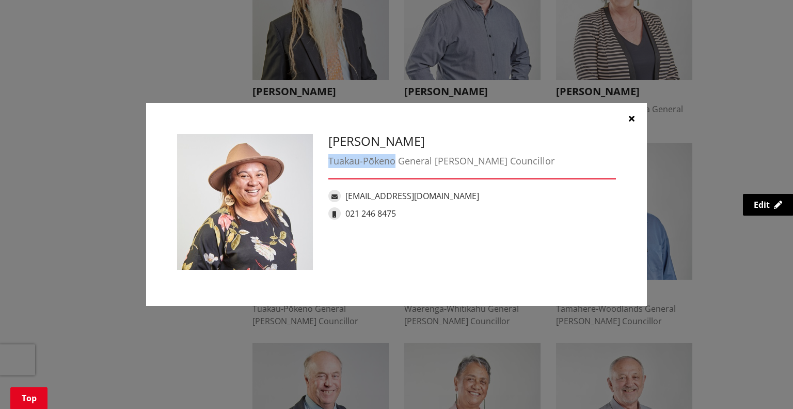  What do you see at coordinates (768, 205) in the screenshot?
I see `a: Edit` at bounding box center [768, 205].